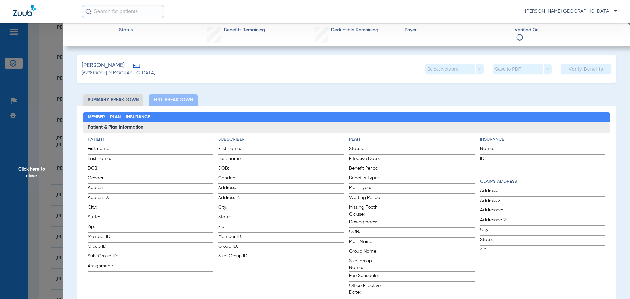 The image size is (630, 299). Describe the element at coordinates (150, 139) in the screenshot. I see `h4: Patient` at that location.